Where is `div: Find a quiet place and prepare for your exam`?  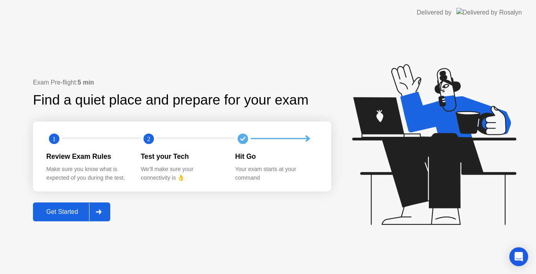 div: Find a quiet place and prepare for your exam is located at coordinates (171, 100).